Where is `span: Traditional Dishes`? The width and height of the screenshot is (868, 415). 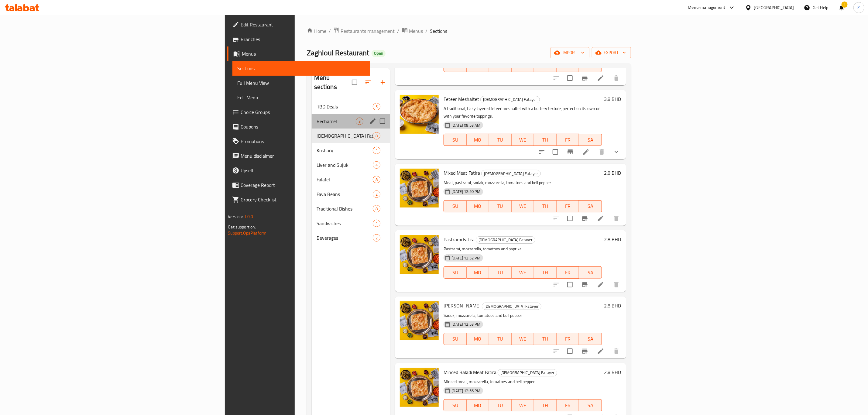 span: Traditional Dishes is located at coordinates (345, 209).